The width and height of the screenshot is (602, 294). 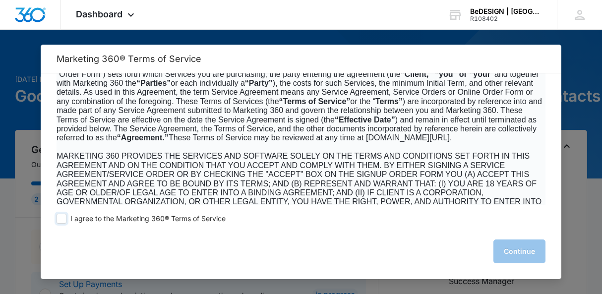 What do you see at coordinates (506, 19) in the screenshot?
I see `div: account id` at bounding box center [506, 19].